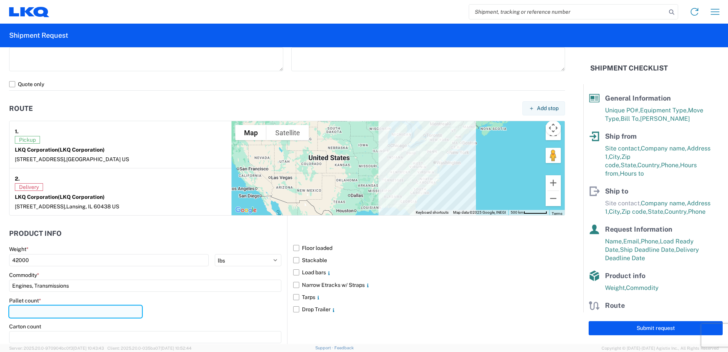  Describe the element at coordinates (429, 309) in the screenshot. I see `label: Drop Trailer` at that location.